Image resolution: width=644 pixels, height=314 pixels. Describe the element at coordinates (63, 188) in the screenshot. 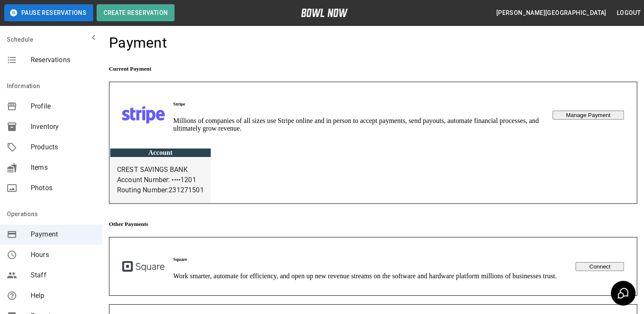

I see `span: Photos` at that location.